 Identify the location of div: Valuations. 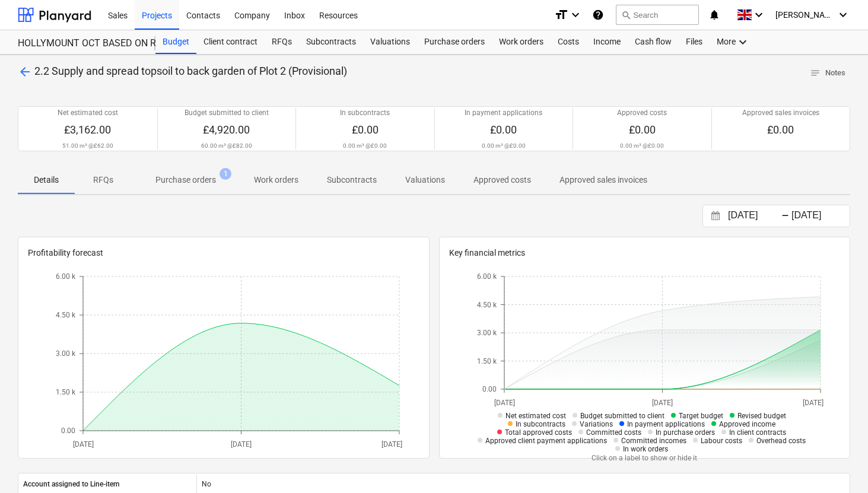
(390, 42).